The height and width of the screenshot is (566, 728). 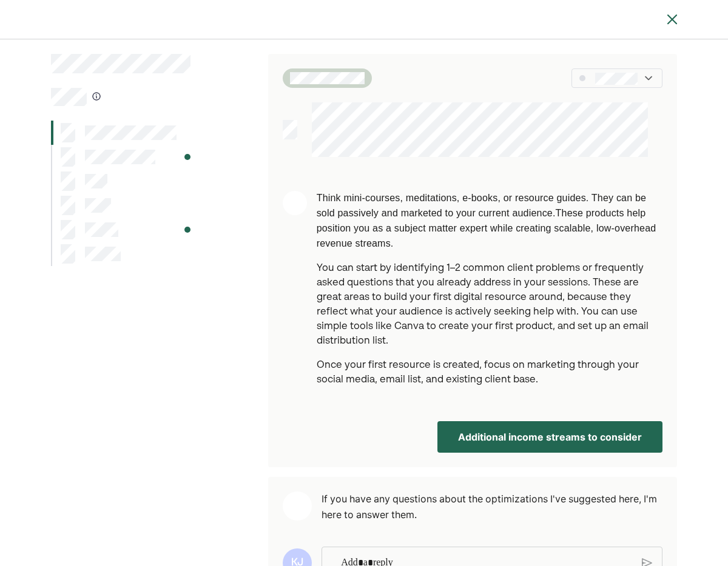 What do you see at coordinates (486, 228) in the screenshot?
I see `span: These products help position you as a subject matter expert while creating scalable, low-overhead...` at bounding box center [486, 228].